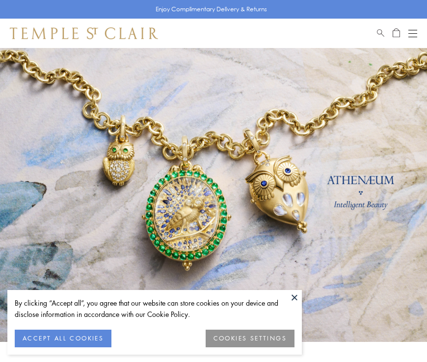 The height and width of the screenshot is (362, 427). I want to click on p: Enjoy Complimentary Delivery & Returns, so click(211, 9).